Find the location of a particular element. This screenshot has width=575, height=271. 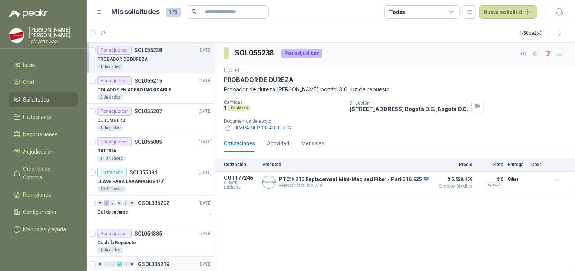

p: SOL055238 is located at coordinates (148, 50).